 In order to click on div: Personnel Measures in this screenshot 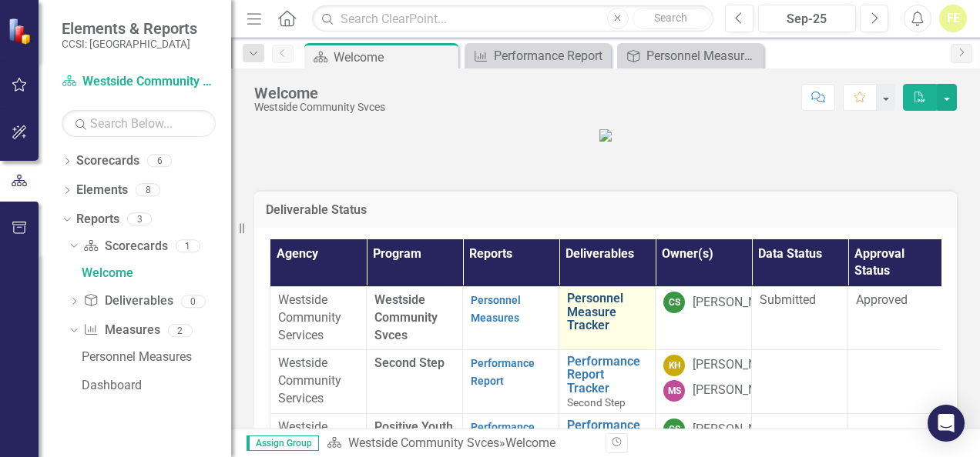, I will do `click(156, 357)`.